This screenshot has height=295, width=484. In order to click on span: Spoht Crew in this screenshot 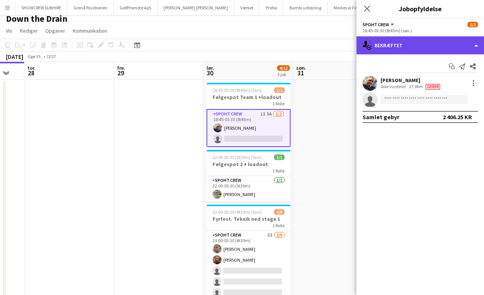, I will do `click(376, 24)`.